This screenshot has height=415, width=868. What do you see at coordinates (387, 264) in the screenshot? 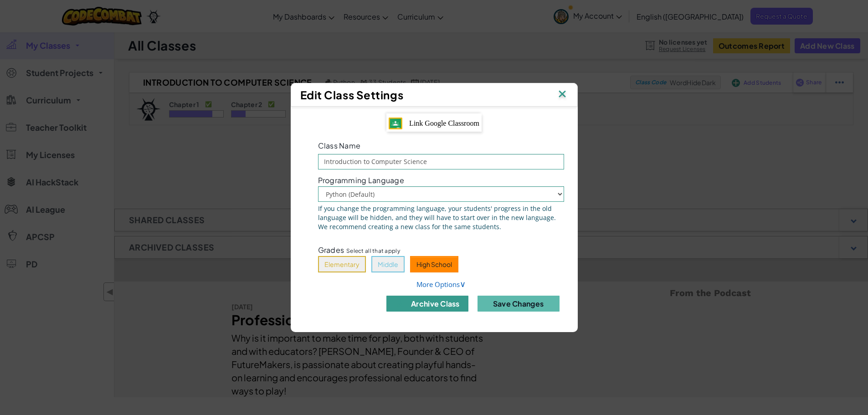
I see `button: Middle` at bounding box center [387, 264].